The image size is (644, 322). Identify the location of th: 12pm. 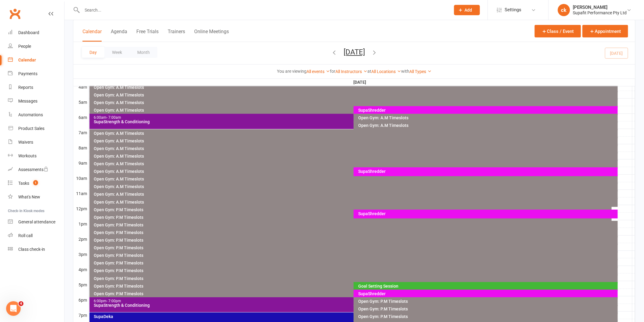
(81, 208).